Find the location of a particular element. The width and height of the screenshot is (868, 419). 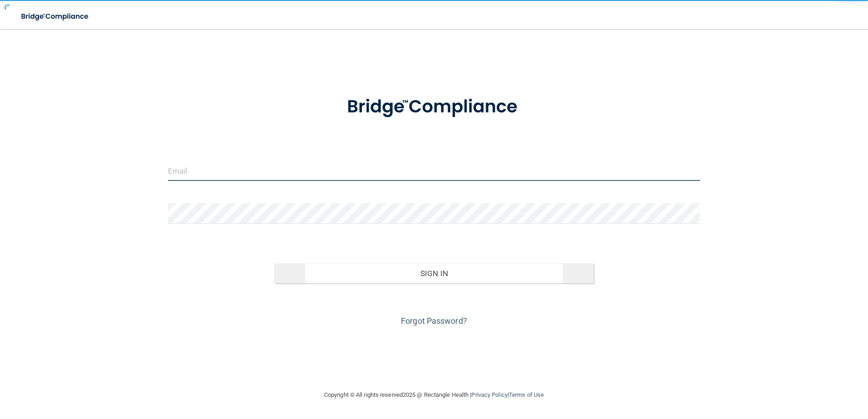

div: Copyright © All rights reserved 2025 @ Rectangle Health | | is located at coordinates (434, 396).